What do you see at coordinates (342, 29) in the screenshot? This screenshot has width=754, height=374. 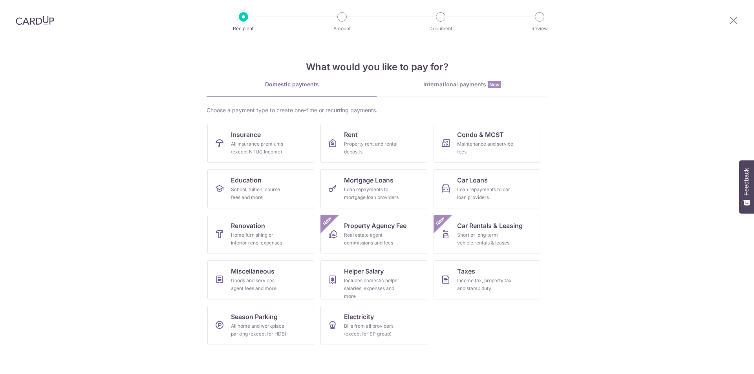 I see `p: Amount` at bounding box center [342, 29].